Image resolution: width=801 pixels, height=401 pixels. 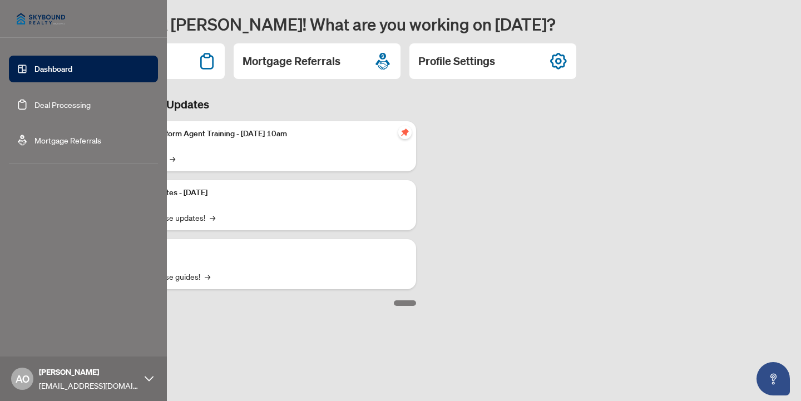 What do you see at coordinates (22, 379) in the screenshot?
I see `span: AO` at bounding box center [22, 379].